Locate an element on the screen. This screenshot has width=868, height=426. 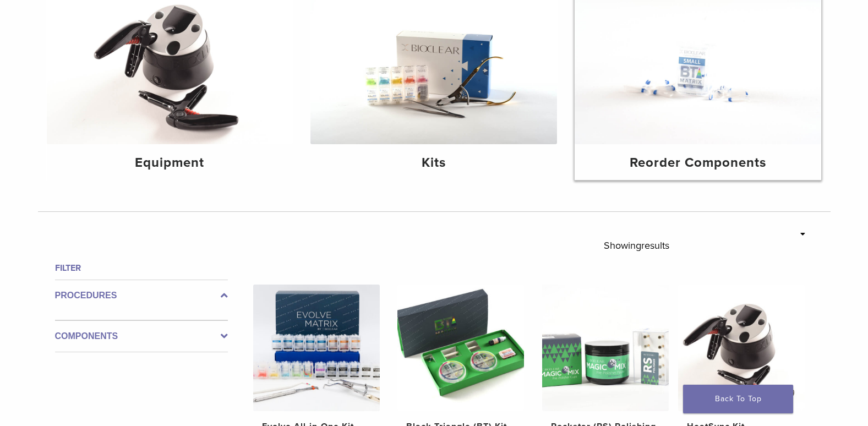
label: Components is located at coordinates (142, 336).